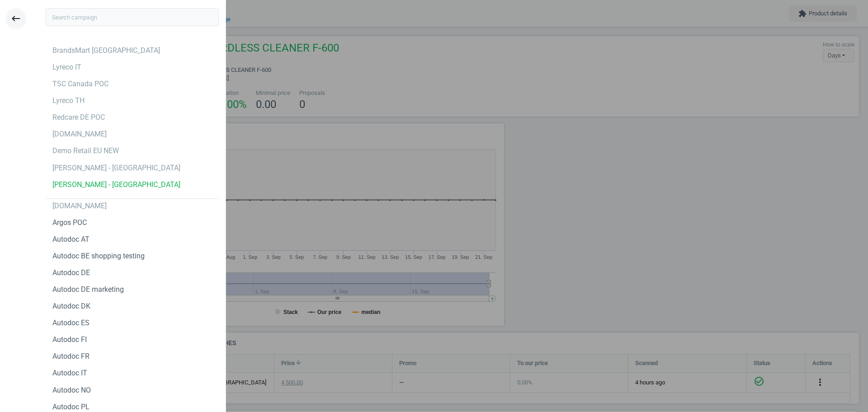 This screenshot has height=412, width=868. What do you see at coordinates (78, 117) in the screenshot?
I see `div: Redcare DE POC` at bounding box center [78, 117].